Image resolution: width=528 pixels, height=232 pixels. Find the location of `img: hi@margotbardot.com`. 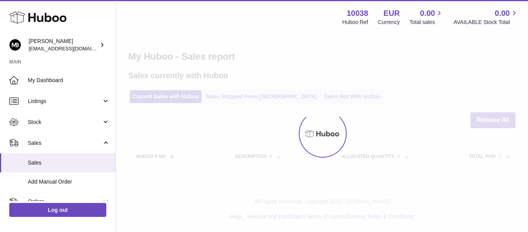

img: hi@margotbardot.com is located at coordinates (15, 45).